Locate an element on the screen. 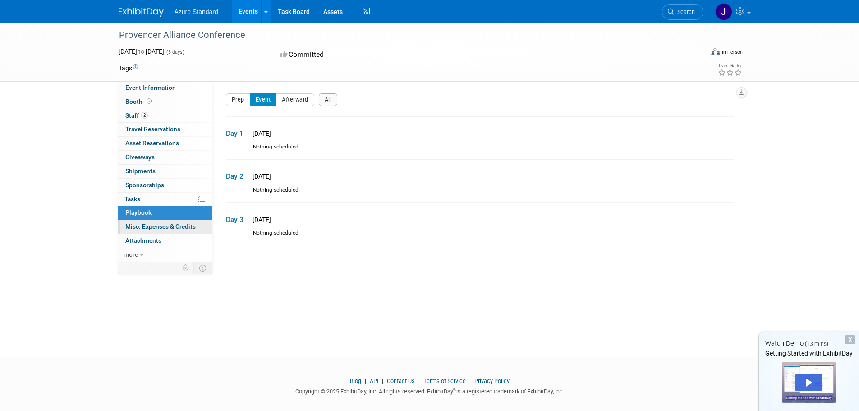  a: Search is located at coordinates (683, 12).